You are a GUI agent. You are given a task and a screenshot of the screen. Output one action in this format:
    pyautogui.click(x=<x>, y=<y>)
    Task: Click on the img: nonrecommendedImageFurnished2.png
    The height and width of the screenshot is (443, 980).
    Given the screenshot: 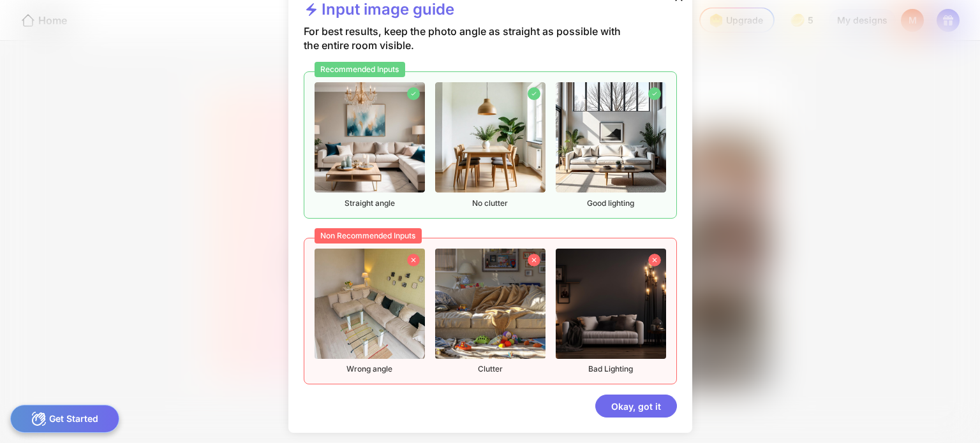 What is the action you would take?
    pyautogui.click(x=490, y=304)
    